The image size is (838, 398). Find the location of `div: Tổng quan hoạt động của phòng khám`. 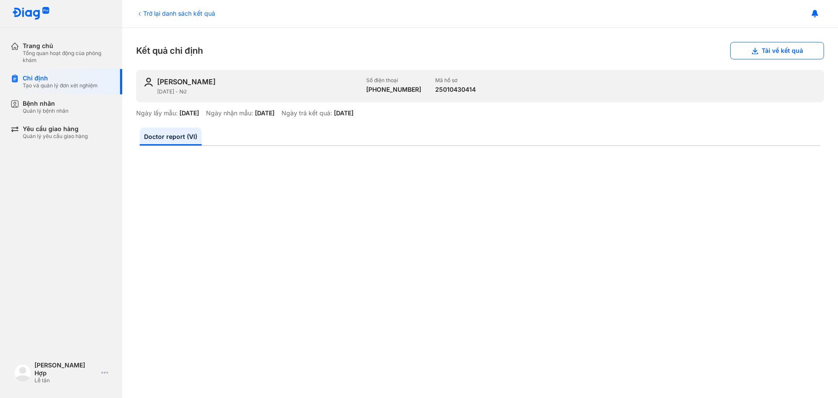

div: Tổng quan hoạt động của phòng khám is located at coordinates (67, 57).